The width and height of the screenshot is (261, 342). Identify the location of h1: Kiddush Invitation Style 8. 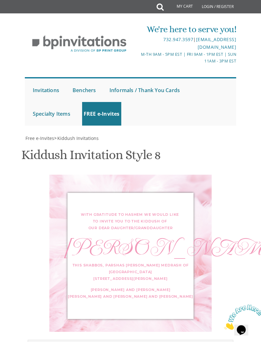
(91, 158).